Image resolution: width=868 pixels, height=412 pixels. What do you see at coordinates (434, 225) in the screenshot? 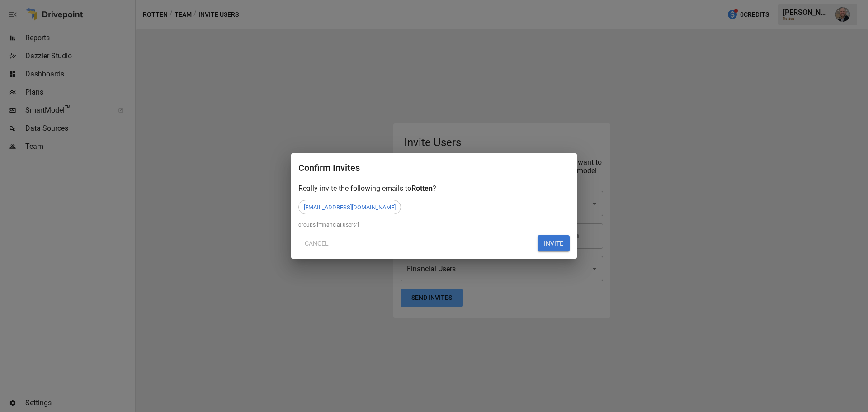
I see `div: groups: ["financial.users"]` at bounding box center [434, 225].